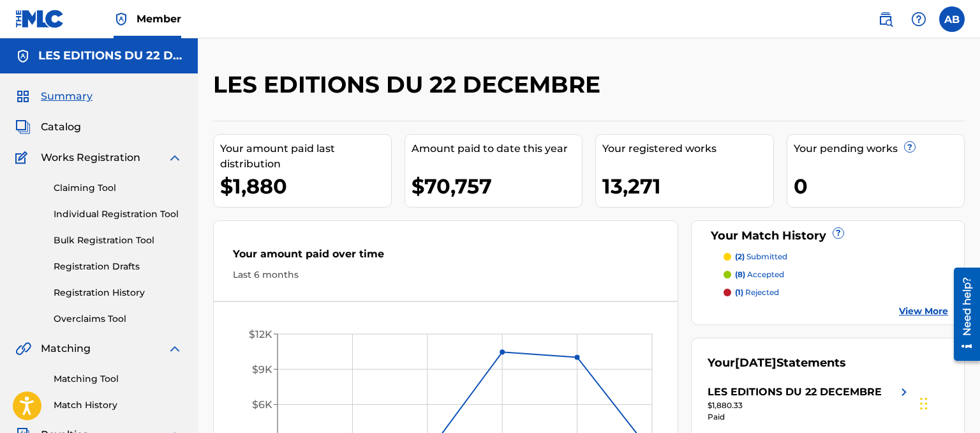 This screenshot has height=433, width=980. I want to click on a: (8) accepted, so click(836, 274).